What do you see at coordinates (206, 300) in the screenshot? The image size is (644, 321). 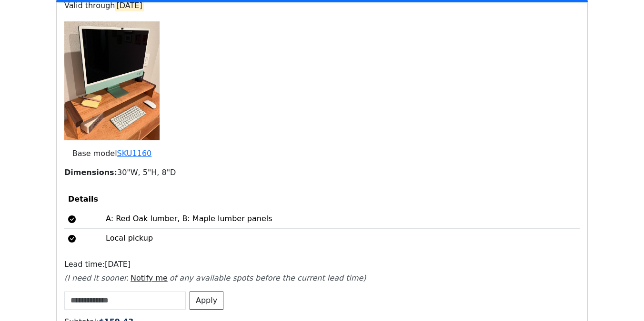 I see `button: Apply` at bounding box center [206, 300].